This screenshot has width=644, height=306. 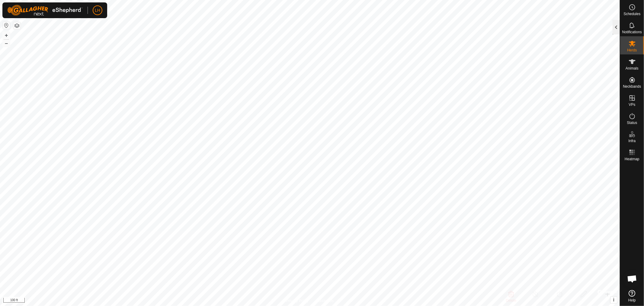 I want to click on a: Help, so click(x=632, y=296).